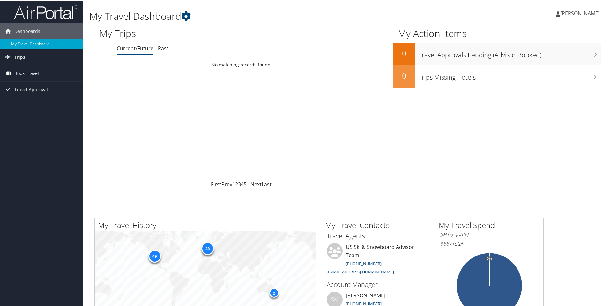  I want to click on div: 38, so click(207, 247).